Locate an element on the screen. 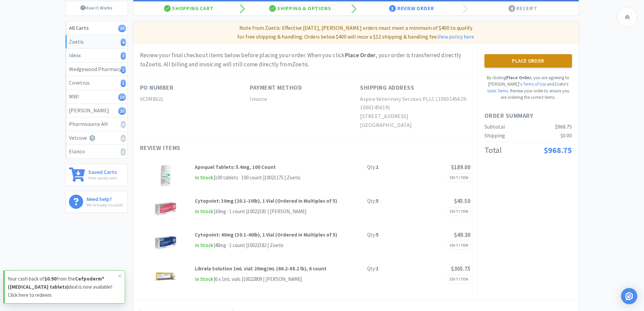 This screenshot has width=644, height=311. div: | 10021175 | Zoetis is located at coordinates (281, 178).